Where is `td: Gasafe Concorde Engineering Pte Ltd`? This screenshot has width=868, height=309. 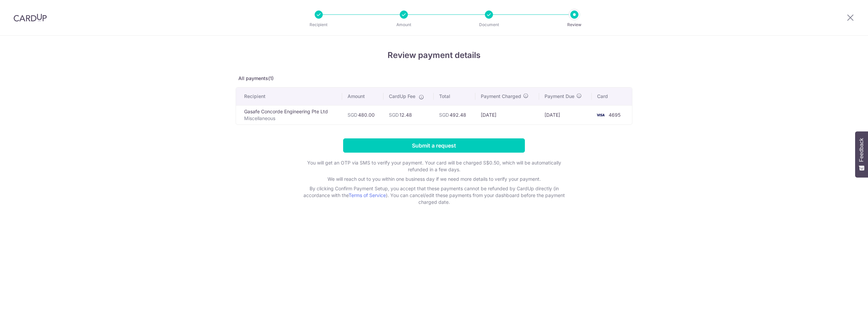 td: Gasafe Concorde Engineering Pte Ltd is located at coordinates (289, 114).